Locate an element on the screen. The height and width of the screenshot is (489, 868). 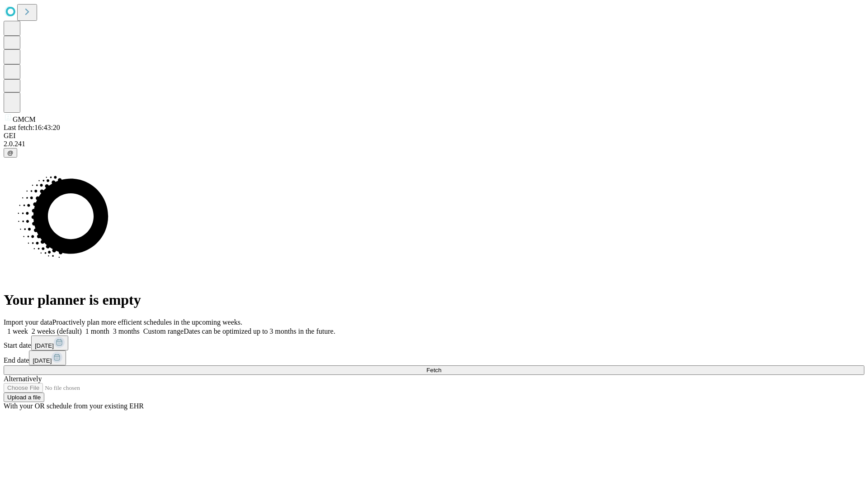
span: 1 month is located at coordinates (98, 331).